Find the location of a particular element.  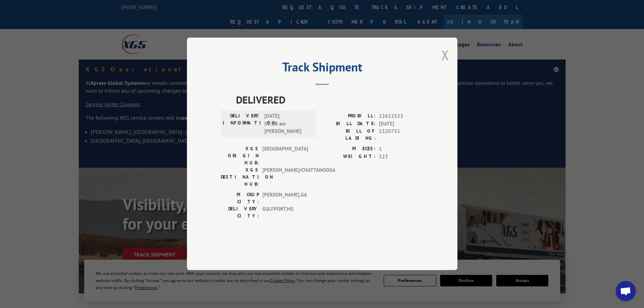

label: DELIVERY INFORMATION: is located at coordinates (242, 124).